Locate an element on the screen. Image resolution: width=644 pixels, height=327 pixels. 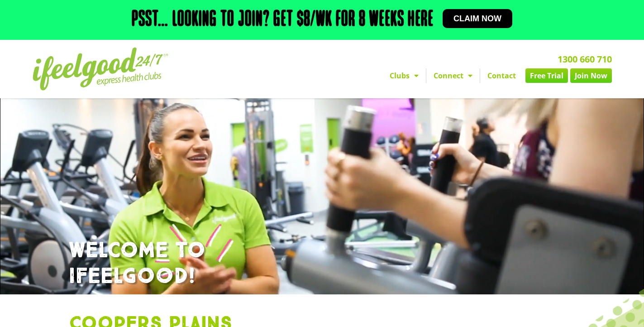
h1: WELCOME TO IFEELGOOD! is located at coordinates (322, 264).